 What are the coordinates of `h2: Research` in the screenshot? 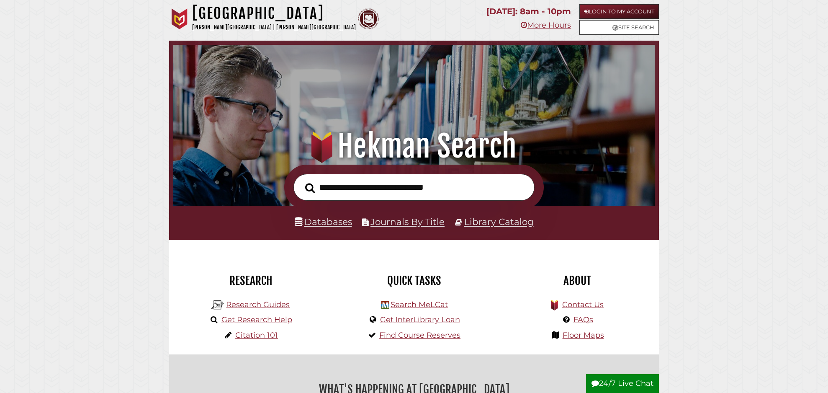 It's located at (251, 281).